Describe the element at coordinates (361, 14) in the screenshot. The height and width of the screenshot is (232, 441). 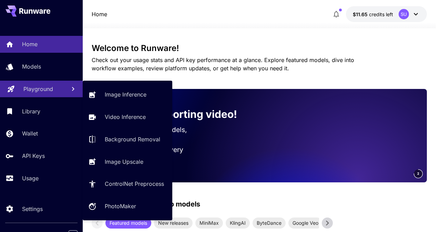
I see `span: $11.65` at that location.